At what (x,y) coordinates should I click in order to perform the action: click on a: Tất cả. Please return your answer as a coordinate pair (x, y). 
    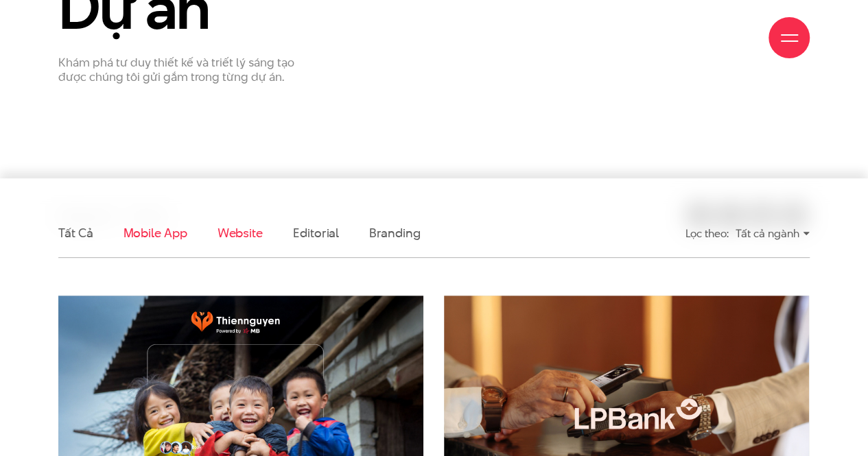
    Looking at the image, I should click on (75, 233).